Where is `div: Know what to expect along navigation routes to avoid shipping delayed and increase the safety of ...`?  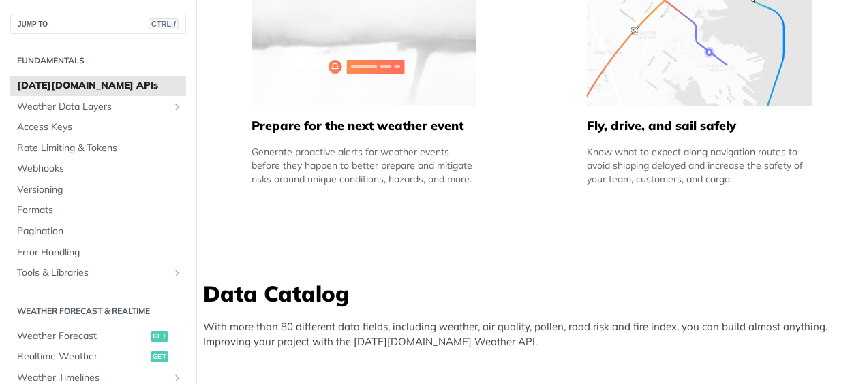
div: Know what to expect along navigation routes to avoid shipping delayed and increase the safety of ... is located at coordinates (699, 166).